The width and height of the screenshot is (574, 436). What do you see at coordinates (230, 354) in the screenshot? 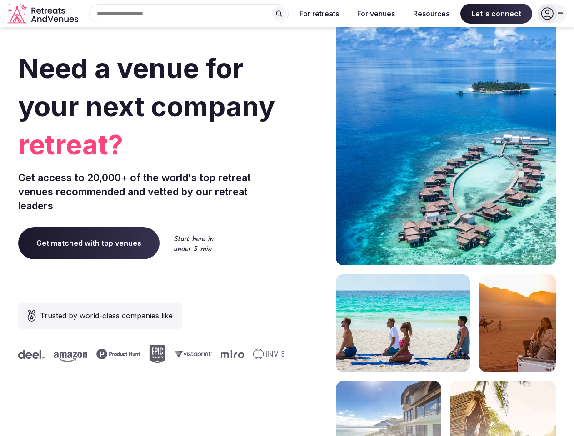
I see `svg: Miro company logo` at bounding box center [230, 354].